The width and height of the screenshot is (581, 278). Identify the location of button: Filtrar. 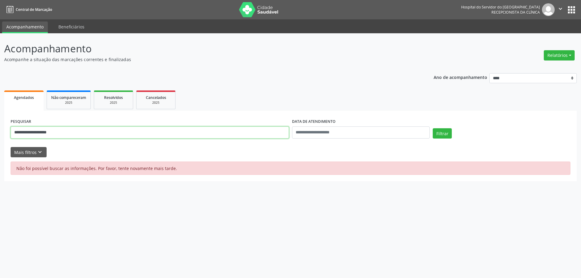
(442, 133).